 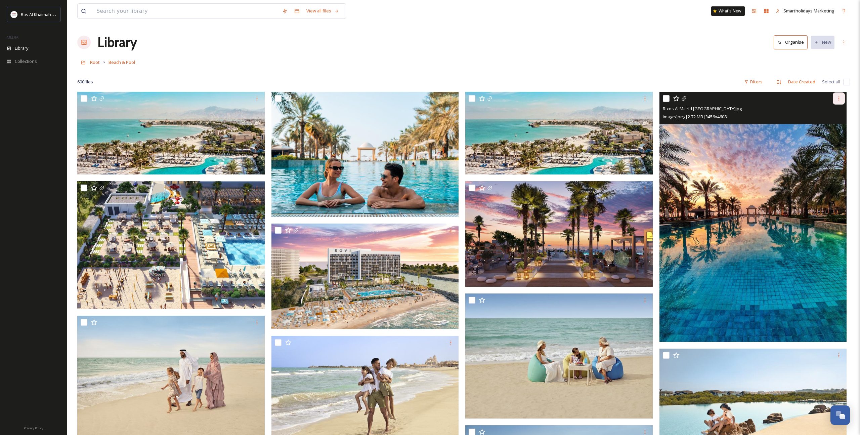 What do you see at coordinates (12, 37) in the screenshot?
I see `span: MEDIA` at bounding box center [12, 37].